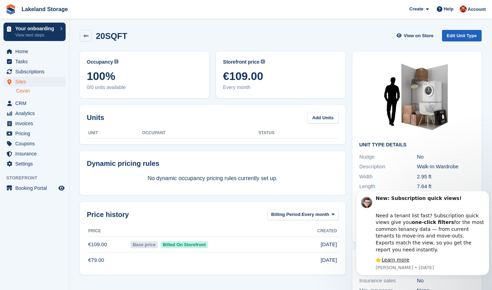  Describe the element at coordinates (446, 176) in the screenshot. I see `div: 2.95 ft` at that location.